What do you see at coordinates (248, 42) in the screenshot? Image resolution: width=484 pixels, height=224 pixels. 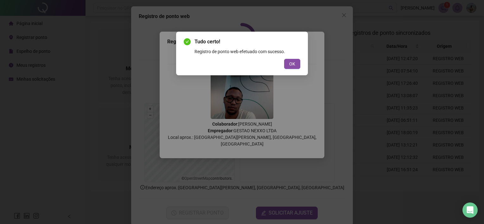 I see `span: Tudo certo!` at bounding box center [248, 42].